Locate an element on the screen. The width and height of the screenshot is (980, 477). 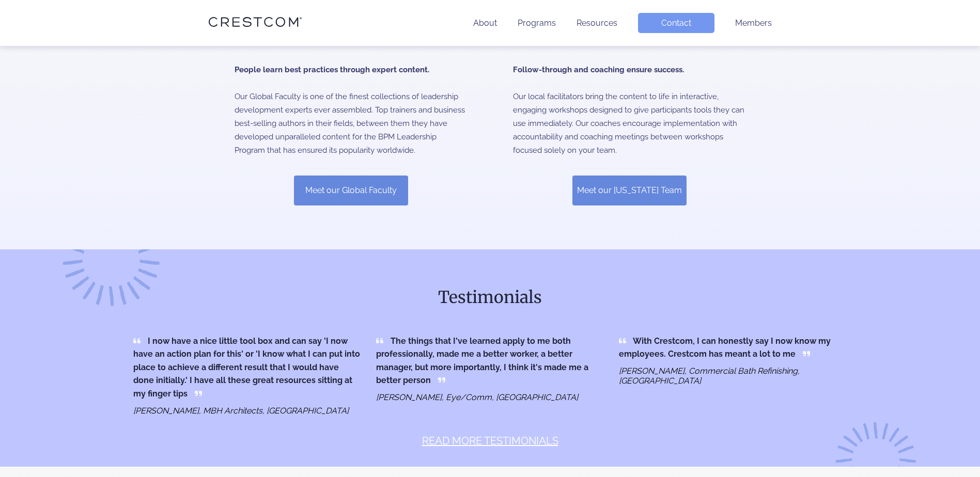
p: Our local facilitators bring the content to life in interactive, engaging workshops designed to g... is located at coordinates (629, 124).